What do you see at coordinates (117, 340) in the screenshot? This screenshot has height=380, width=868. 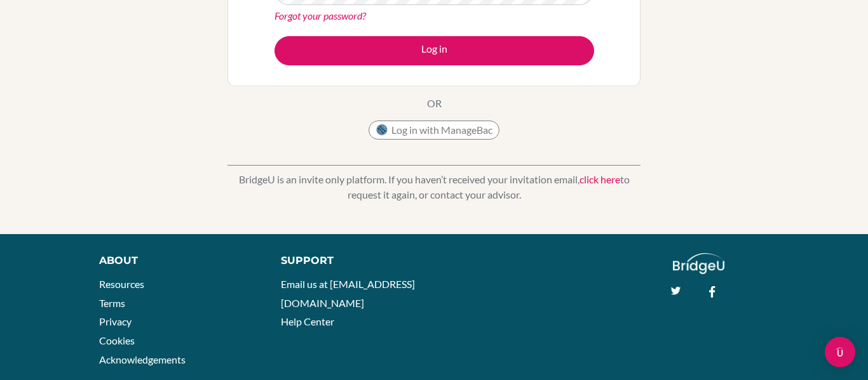 I see `a: Cookies` at bounding box center [117, 340].